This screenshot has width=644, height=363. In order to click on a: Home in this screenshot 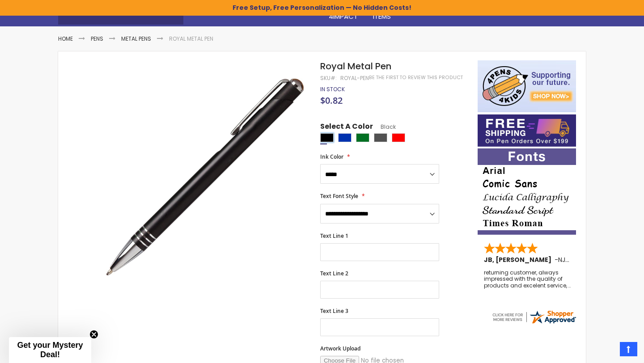, I will do `click(66, 38)`.